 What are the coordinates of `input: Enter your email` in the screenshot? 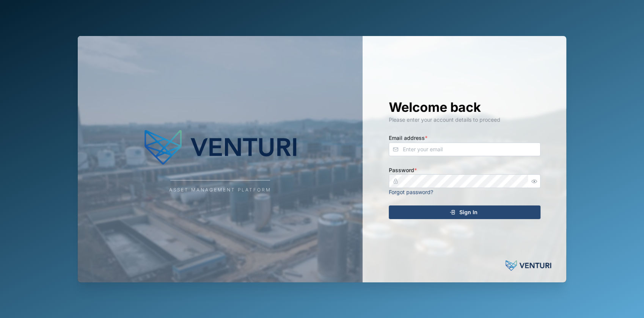 It's located at (464, 149).